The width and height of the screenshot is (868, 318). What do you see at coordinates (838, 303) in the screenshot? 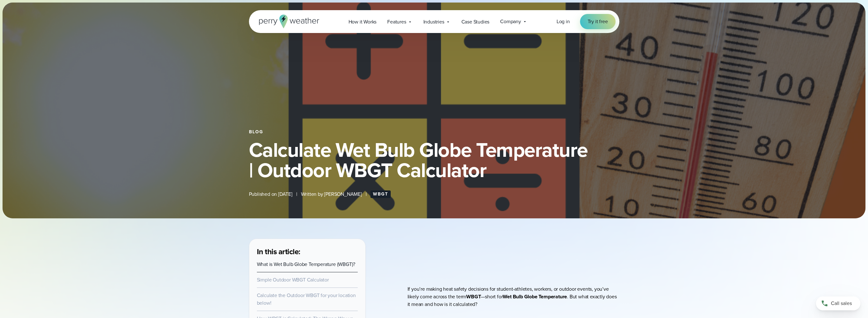
I see `a: Call sales` at bounding box center [838, 303].